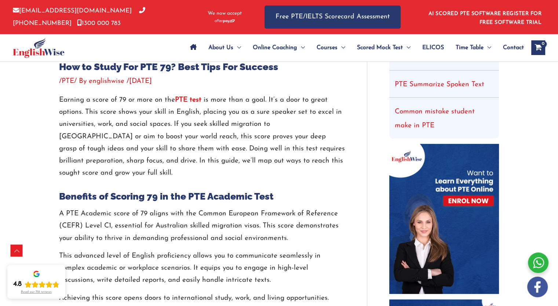  Describe the element at coordinates (354, 48) in the screenshot. I see `nav: Site Navigation: Main Menu` at that location.